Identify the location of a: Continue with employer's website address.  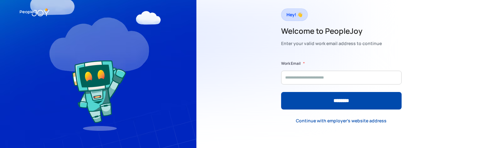
(341, 121).